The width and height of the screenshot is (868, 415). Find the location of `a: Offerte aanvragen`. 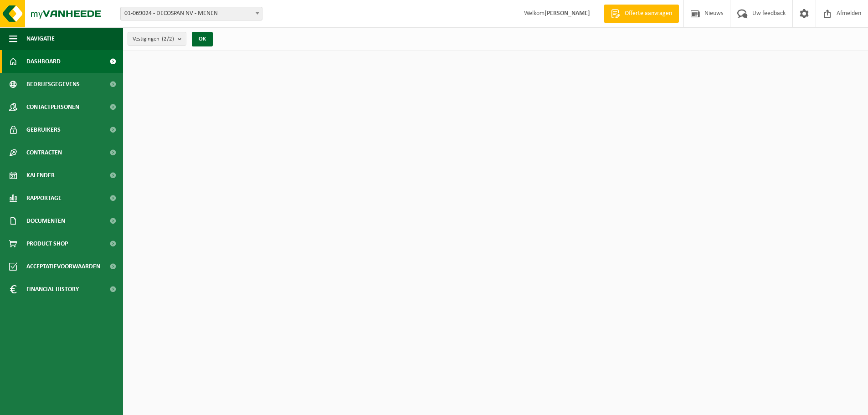

a: Offerte aanvragen is located at coordinates (641, 13).